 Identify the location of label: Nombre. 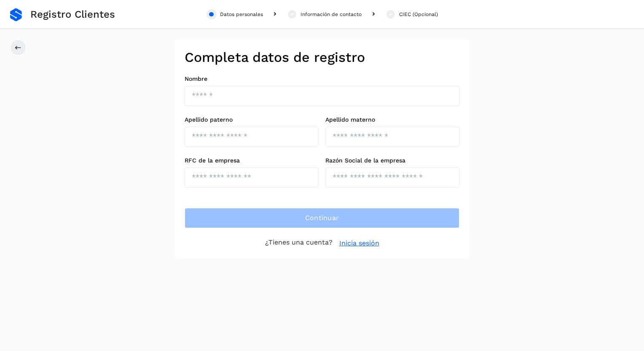
(322, 79).